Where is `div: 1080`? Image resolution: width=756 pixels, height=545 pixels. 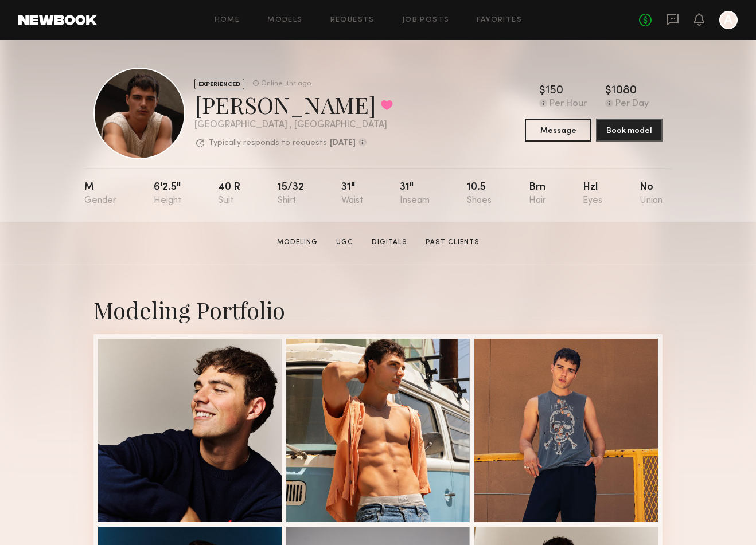
div: 1080 is located at coordinates (624, 92).